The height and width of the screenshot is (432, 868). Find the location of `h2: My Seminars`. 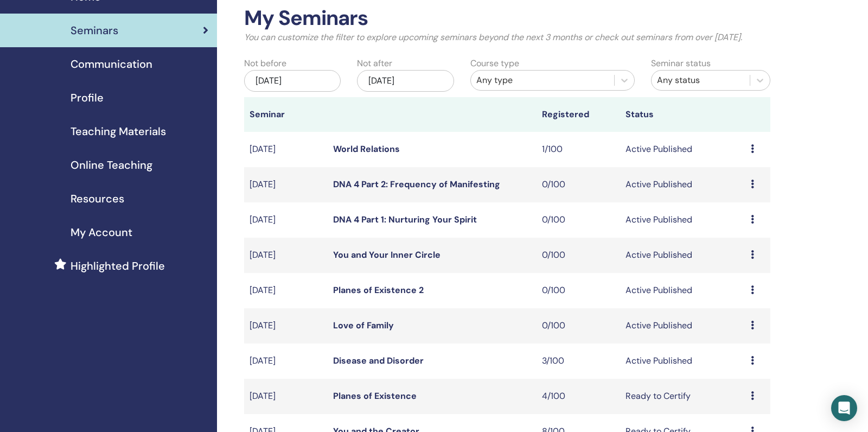

h2: My Seminars is located at coordinates (507, 19).